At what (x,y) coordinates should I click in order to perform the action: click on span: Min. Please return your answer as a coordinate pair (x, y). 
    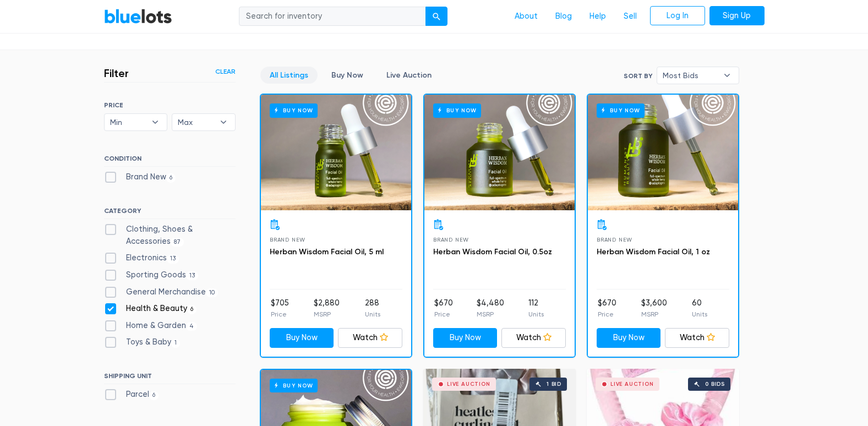
    Looking at the image, I should click on (128, 122).